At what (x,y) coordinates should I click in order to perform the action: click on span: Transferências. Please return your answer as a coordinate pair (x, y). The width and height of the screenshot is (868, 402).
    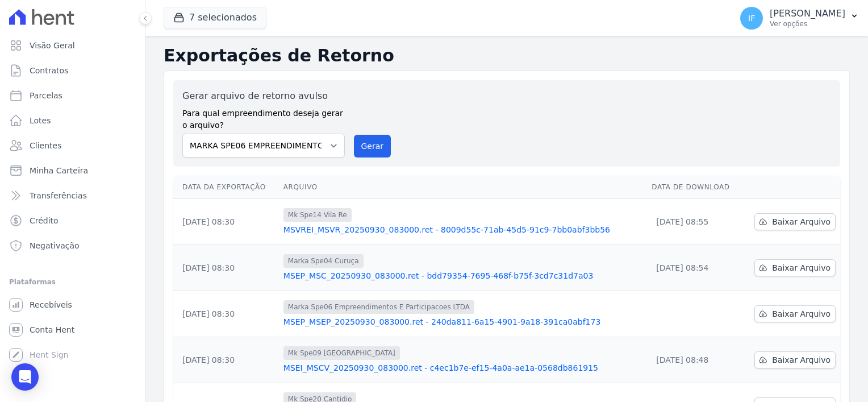
    Looking at the image, I should click on (58, 195).